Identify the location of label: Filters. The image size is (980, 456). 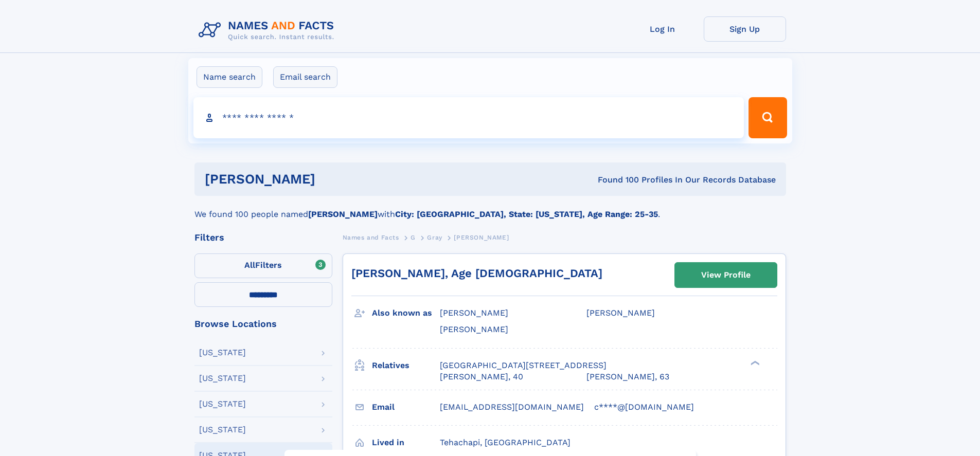
(263, 266).